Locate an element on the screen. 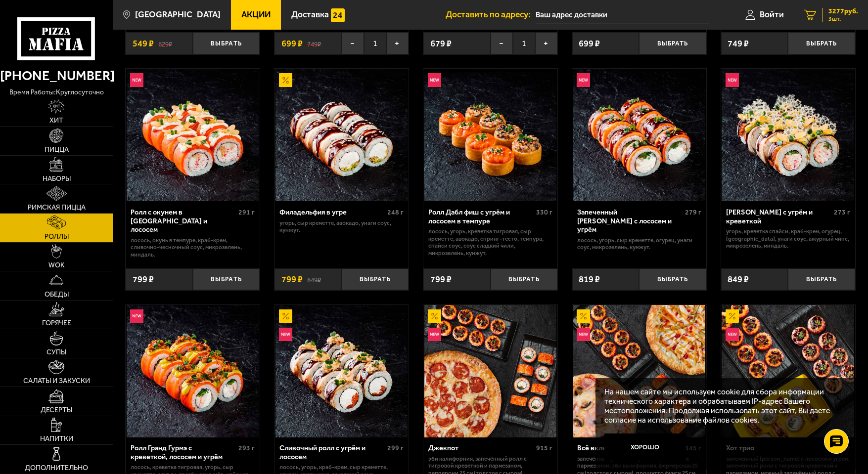 The height and width of the screenshot is (474, 868). span: 273 г is located at coordinates (841, 212).